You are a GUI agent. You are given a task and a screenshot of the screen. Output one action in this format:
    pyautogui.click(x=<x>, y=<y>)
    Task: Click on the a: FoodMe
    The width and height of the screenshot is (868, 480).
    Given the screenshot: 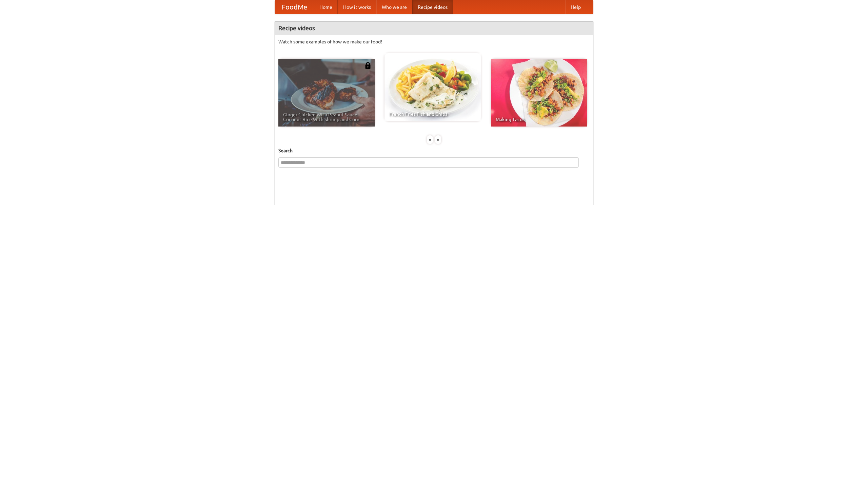 What is the action you would take?
    pyautogui.click(x=295, y=7)
    